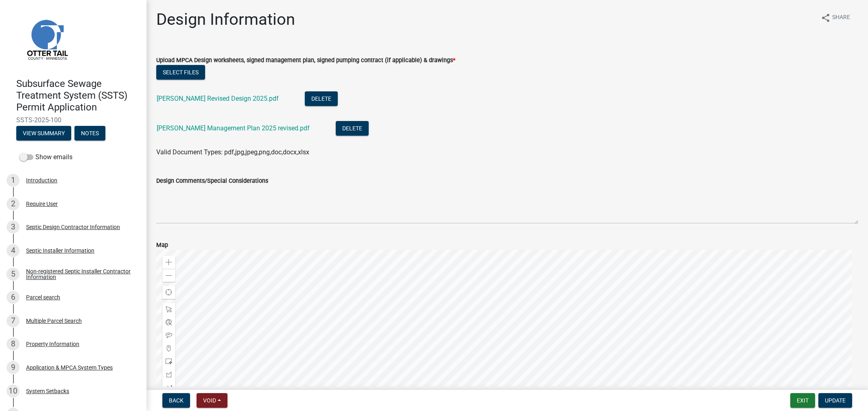 Image resolution: width=868 pixels, height=411 pixels. Describe the element at coordinates (48, 392) in the screenshot. I see `div: System Setbacks` at that location.